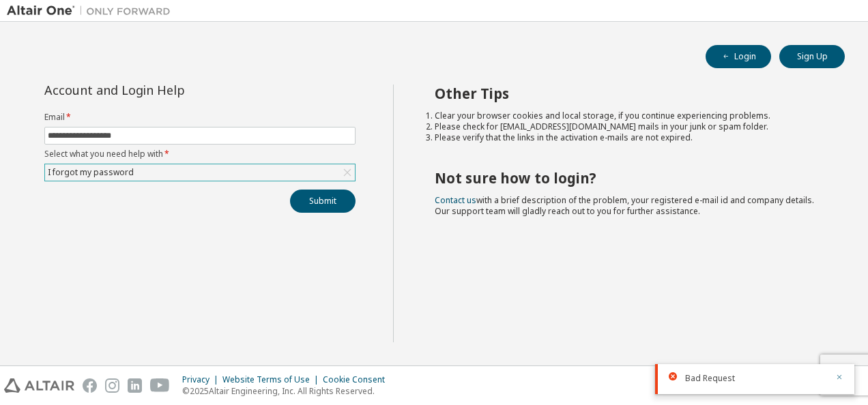 The width and height of the screenshot is (868, 405). What do you see at coordinates (135, 386) in the screenshot?
I see `img: linkedin.svg` at bounding box center [135, 386].